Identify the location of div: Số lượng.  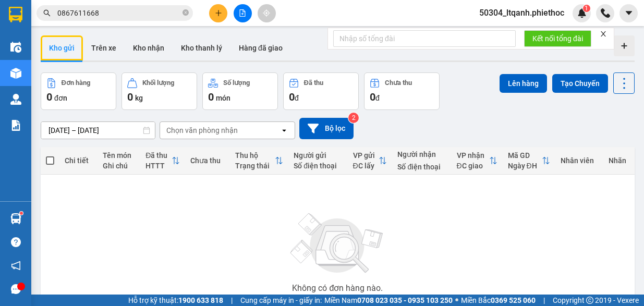
(236, 83).